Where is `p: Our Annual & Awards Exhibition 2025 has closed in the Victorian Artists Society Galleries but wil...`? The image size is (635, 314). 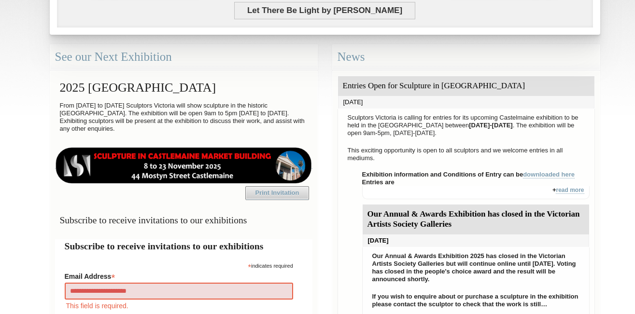
p: Our Annual & Awards Exhibition 2025 has closed in the Victorian Artists Society Galleries but wil... is located at coordinates (476, 268).